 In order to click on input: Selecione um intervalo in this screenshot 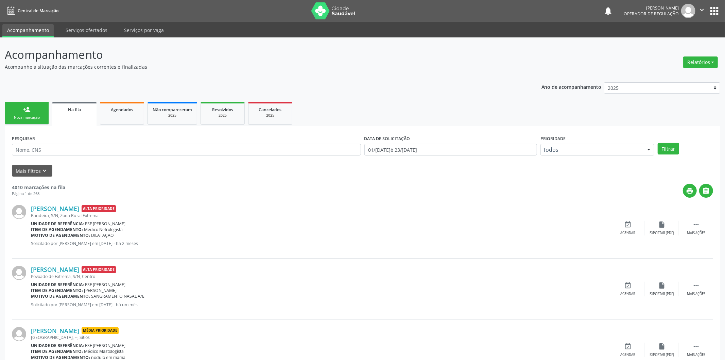, I will do `click(451, 150)`.